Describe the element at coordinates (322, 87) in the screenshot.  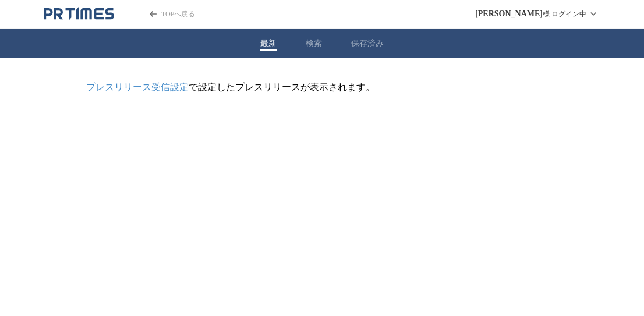
I see `p: で設定したプレスリリースが表示されます。` at that location.